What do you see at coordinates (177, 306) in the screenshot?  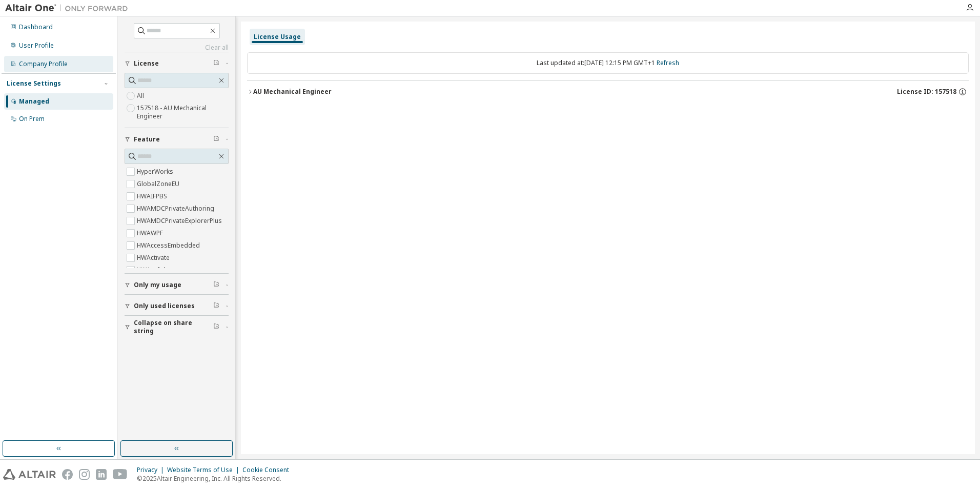 I see `button: Only used licenses` at bounding box center [177, 306].